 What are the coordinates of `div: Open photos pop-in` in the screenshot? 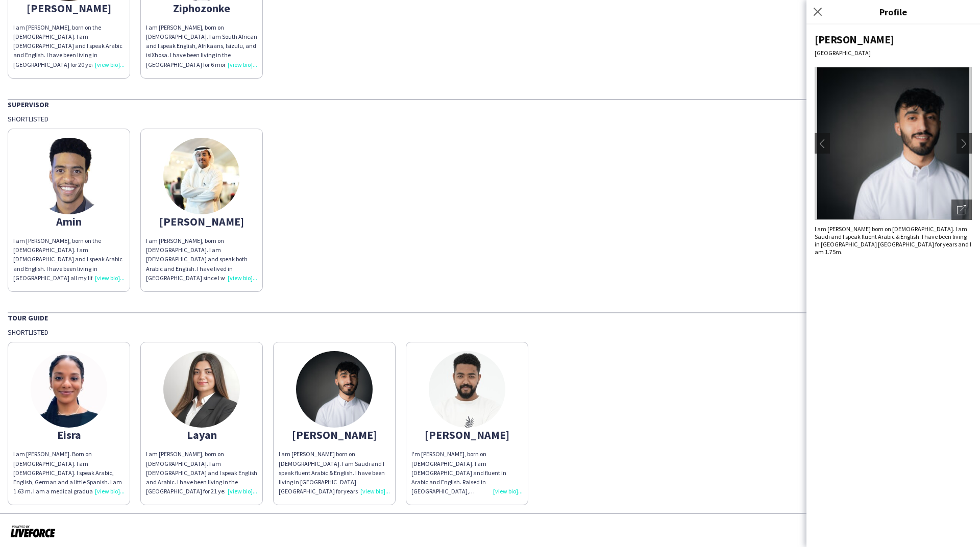 It's located at (962, 210).